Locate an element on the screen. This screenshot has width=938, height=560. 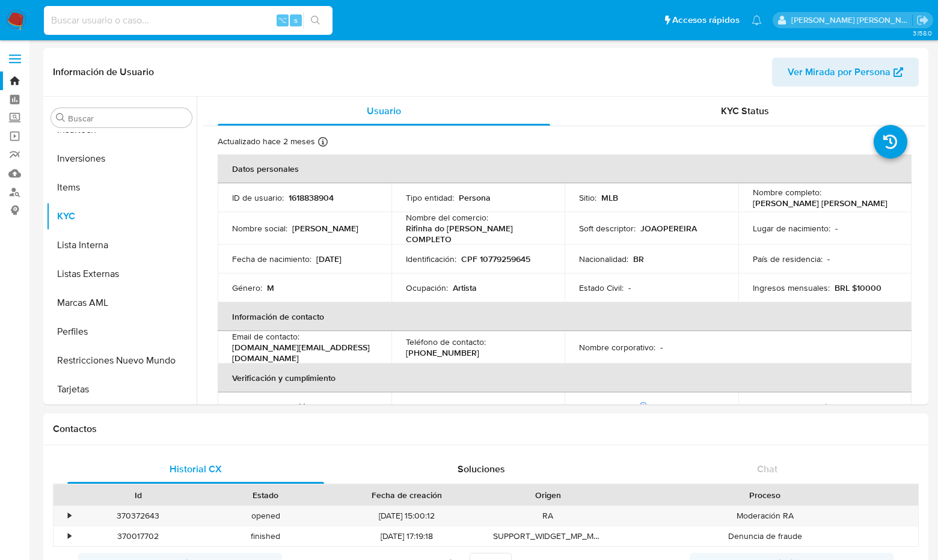
button: Buscar is located at coordinates (61, 118).